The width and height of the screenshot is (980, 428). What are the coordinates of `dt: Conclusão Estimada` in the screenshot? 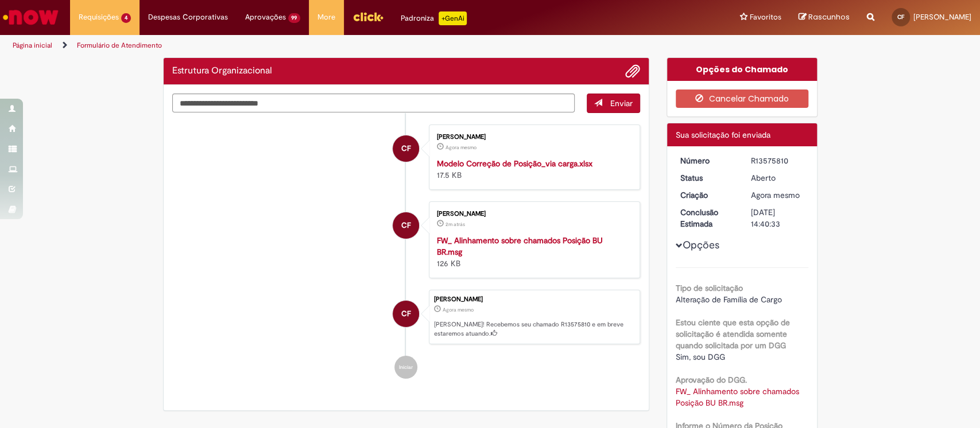 It's located at (706, 218).